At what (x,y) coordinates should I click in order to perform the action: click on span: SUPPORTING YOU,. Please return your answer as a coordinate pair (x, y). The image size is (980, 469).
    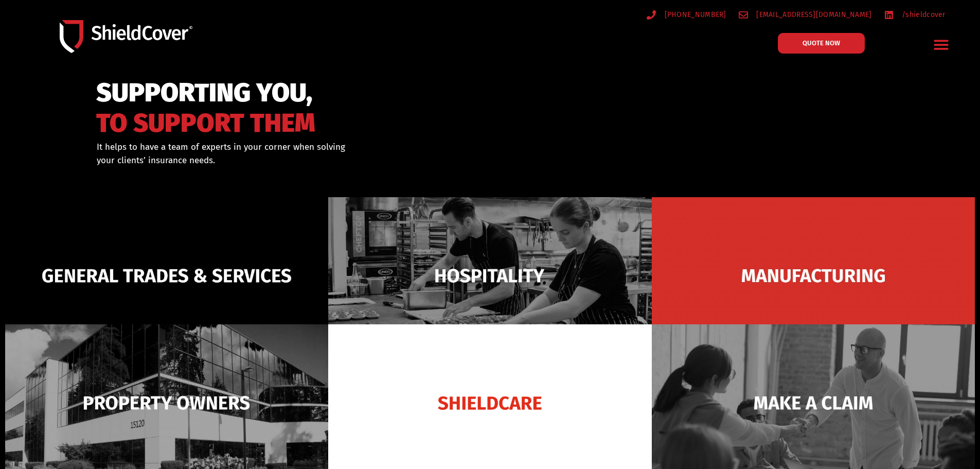
    Looking at the image, I should click on (206, 93).